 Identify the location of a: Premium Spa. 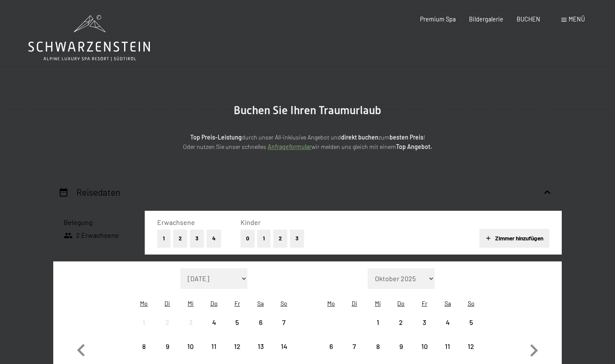
(438, 19).